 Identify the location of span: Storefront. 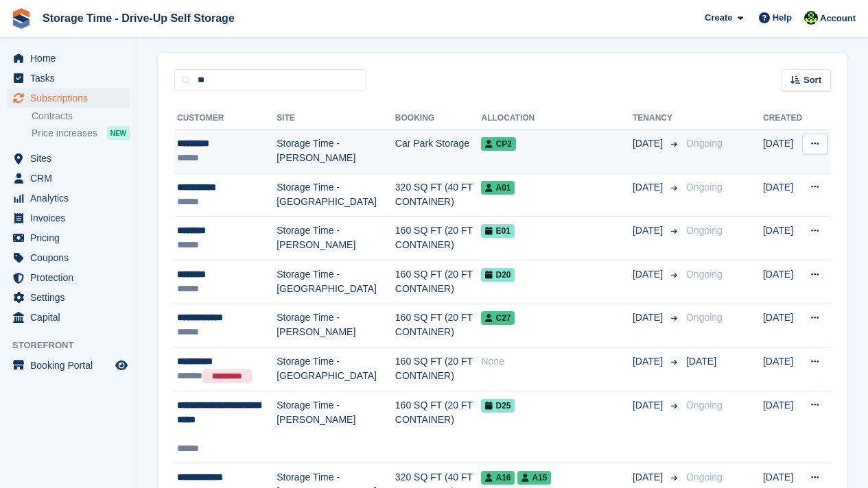
(74, 345).